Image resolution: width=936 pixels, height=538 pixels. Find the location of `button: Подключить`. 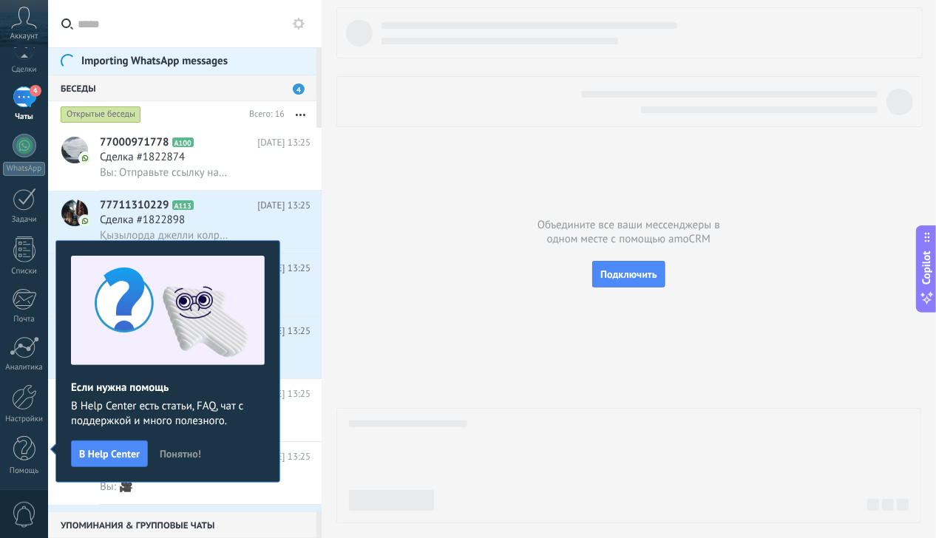

button: Подключить is located at coordinates (629, 274).